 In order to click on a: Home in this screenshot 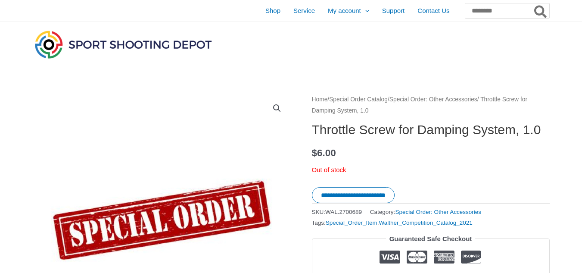, I will do `click(320, 99)`.